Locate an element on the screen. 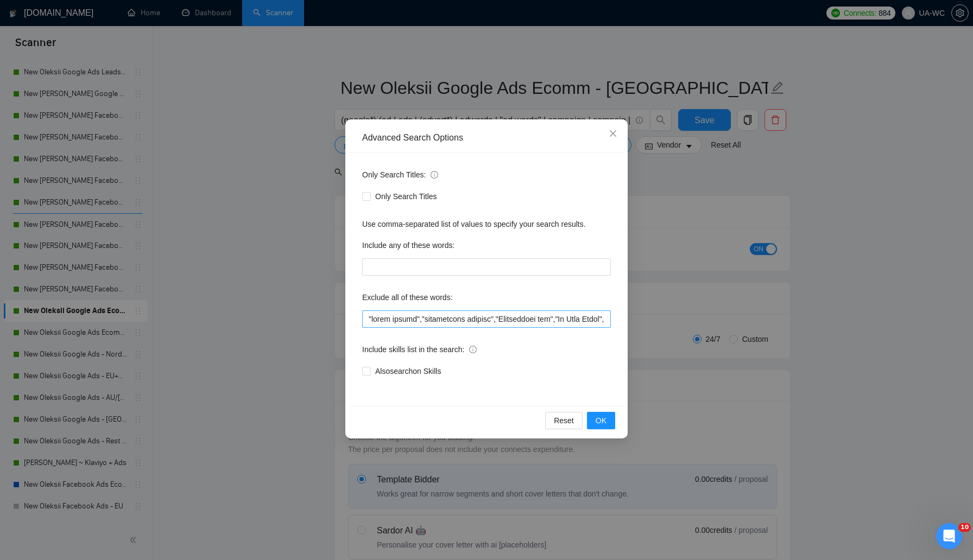 This screenshot has height=560, width=973. label: Include any of these words: is located at coordinates (408, 245).